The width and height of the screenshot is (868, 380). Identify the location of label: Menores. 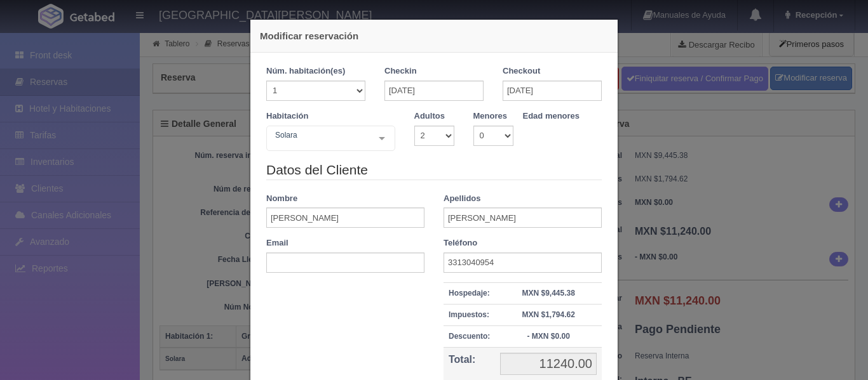
(490, 116).